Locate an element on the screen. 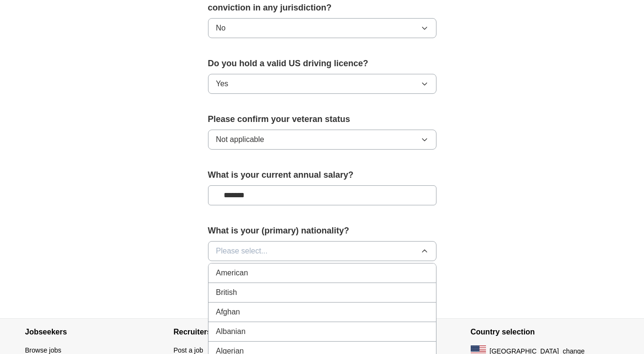  button: Please select... is located at coordinates (322, 251).